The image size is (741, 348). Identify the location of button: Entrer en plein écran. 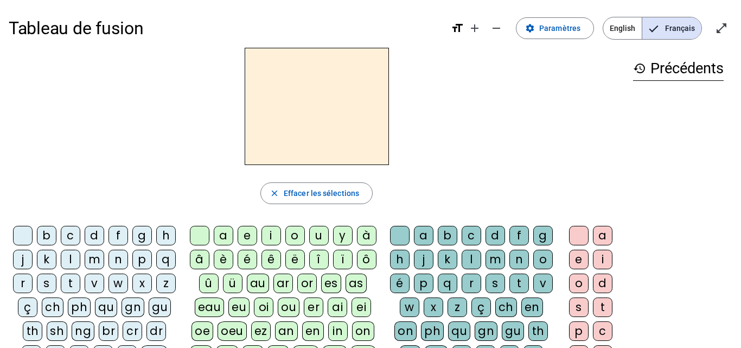
(721, 28).